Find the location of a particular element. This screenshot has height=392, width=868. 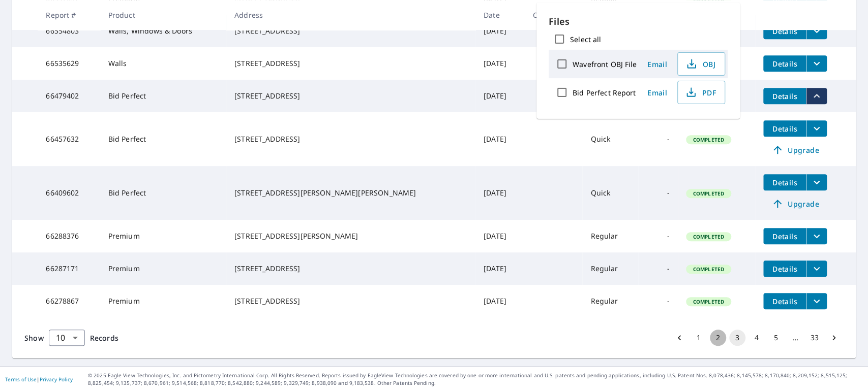

p: Files is located at coordinates (638, 22).